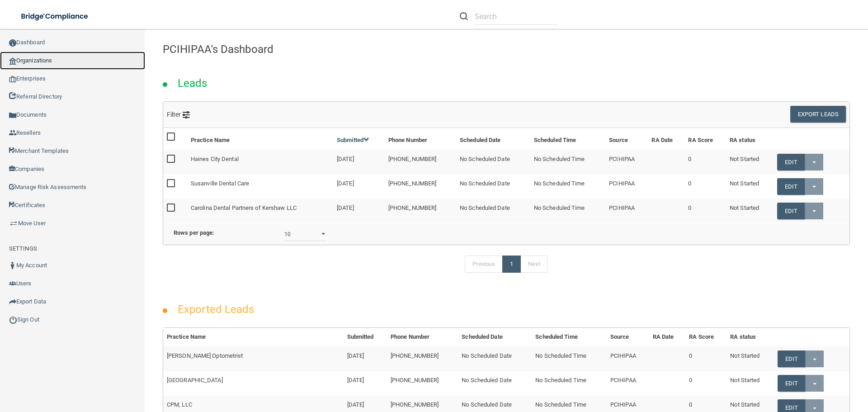 The image size is (868, 412). I want to click on img: icon-filter@2x.21656d0b.png, so click(186, 115).